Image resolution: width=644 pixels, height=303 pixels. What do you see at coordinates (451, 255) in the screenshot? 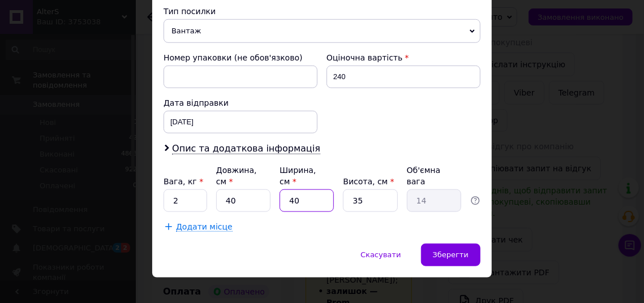
I see `span: Зберегти` at bounding box center [451, 255].